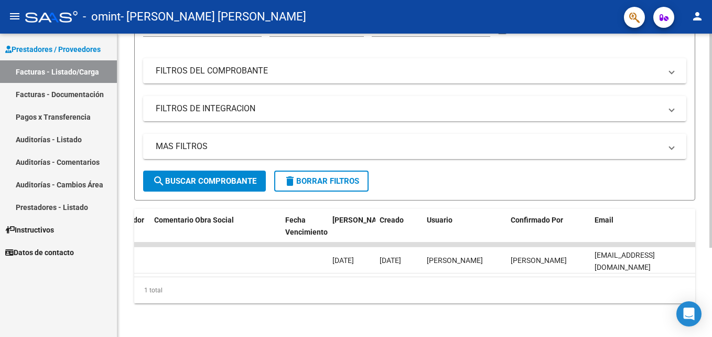  What do you see at coordinates (464, 232) in the screenshot?
I see `datatable-header-cell: Usuario` at bounding box center [464, 232].